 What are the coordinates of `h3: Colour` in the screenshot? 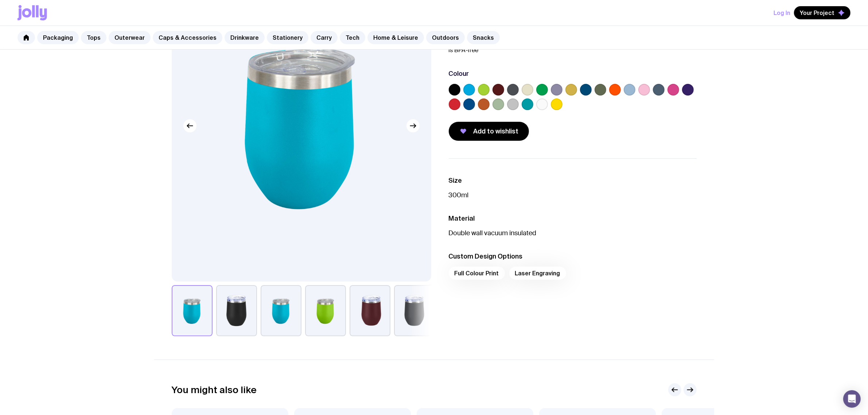 It's located at (459, 74).